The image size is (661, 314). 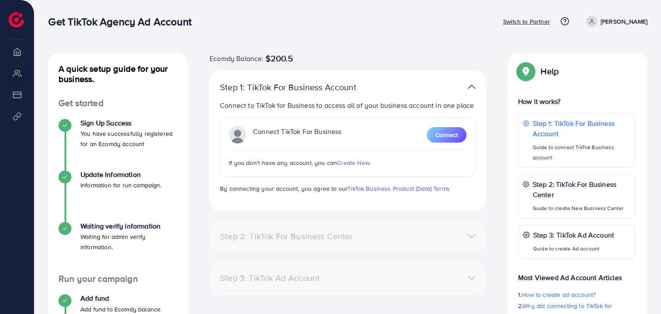 What do you see at coordinates (558, 295) in the screenshot?
I see `span: How to create ad account?` at bounding box center [558, 295].